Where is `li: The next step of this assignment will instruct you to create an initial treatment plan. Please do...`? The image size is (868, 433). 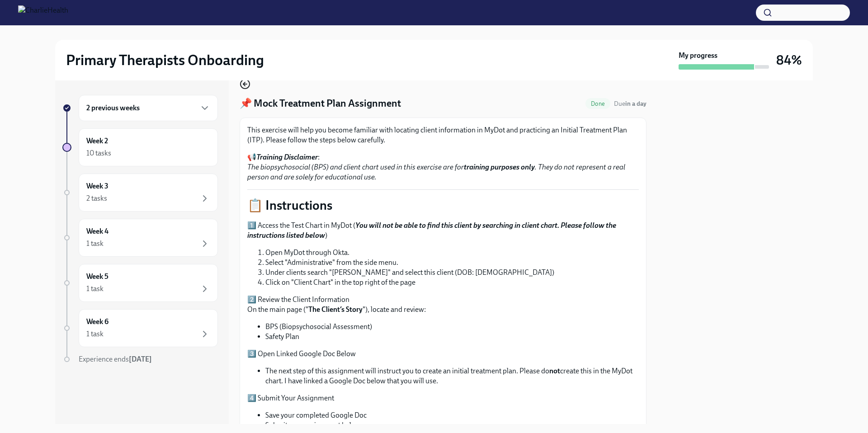
li: The next step of this assignment will instruct you to create an initial treatment plan. Please do... is located at coordinates (452, 376).